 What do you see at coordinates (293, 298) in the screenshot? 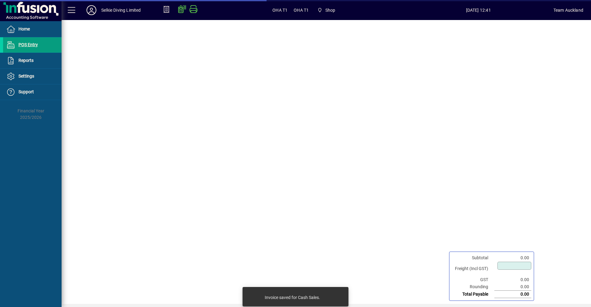
I see `div: Invoice saved for Cash Sales.` at bounding box center [293, 298].